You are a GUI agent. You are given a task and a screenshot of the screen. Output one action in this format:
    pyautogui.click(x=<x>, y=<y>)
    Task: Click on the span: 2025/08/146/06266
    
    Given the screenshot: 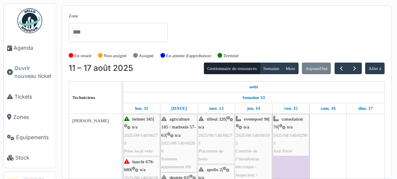 What is the action you would take?
    pyautogui.click(x=178, y=146)
    